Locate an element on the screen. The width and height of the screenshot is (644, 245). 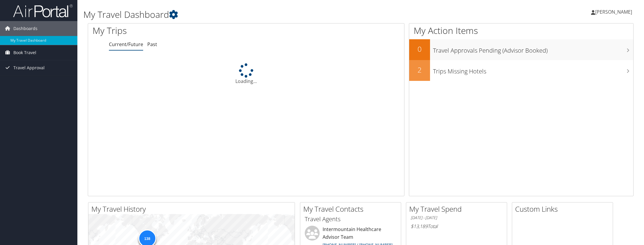
span: Dashboards is located at coordinates (25, 28).